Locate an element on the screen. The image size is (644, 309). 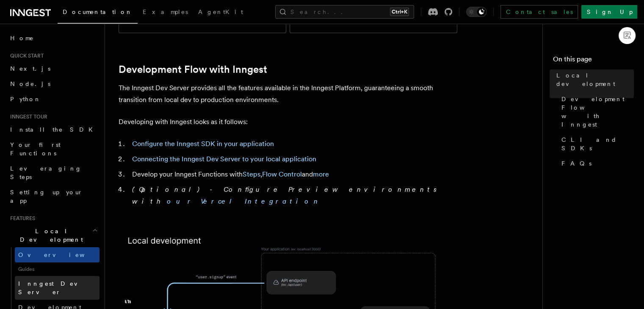
a: Flow Control is located at coordinates (282, 174).